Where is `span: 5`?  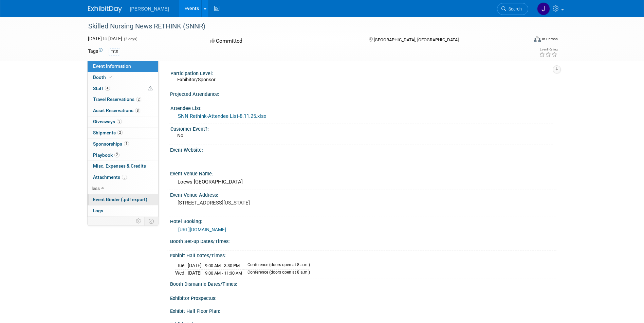
span: 5 is located at coordinates (124, 178).